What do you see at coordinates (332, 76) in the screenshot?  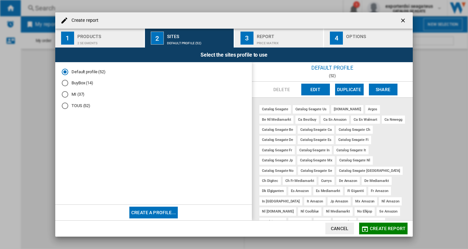 I see `div: (52)` at bounding box center [332, 76].